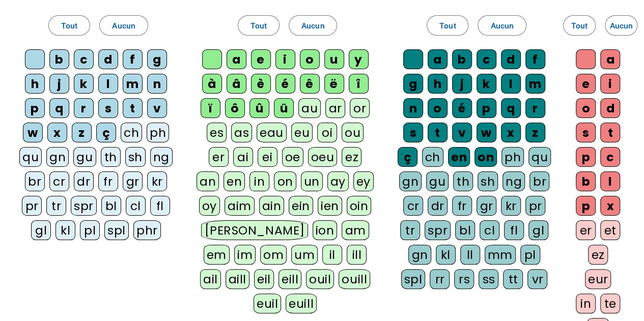 The height and width of the screenshot is (321, 644). What do you see at coordinates (132, 83) in the screenshot?
I see `div: m` at bounding box center [132, 83].